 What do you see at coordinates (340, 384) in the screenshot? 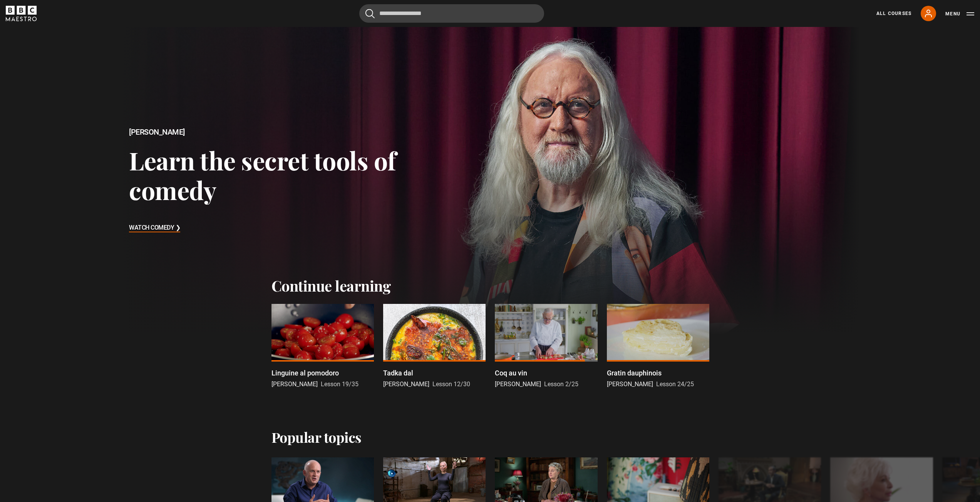
I see `span: Lesson 19/35` at bounding box center [340, 384].